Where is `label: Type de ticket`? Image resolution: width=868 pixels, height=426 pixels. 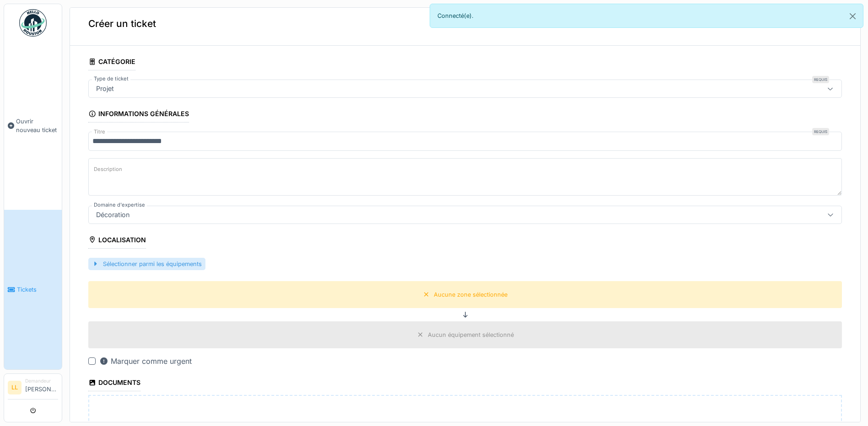
label: Type de ticket is located at coordinates (111, 79).